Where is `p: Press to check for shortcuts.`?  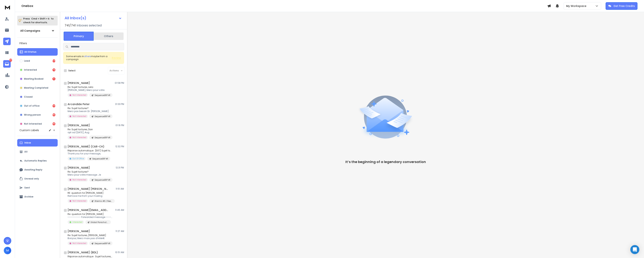
p: Press to check for shortcuts. is located at coordinates (38, 20).